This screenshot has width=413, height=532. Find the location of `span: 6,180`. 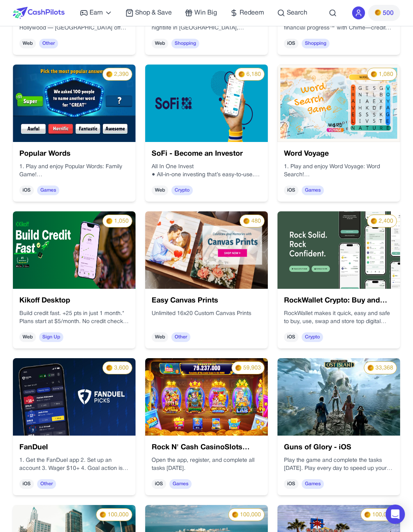

span: 6,180 is located at coordinates (254, 74).